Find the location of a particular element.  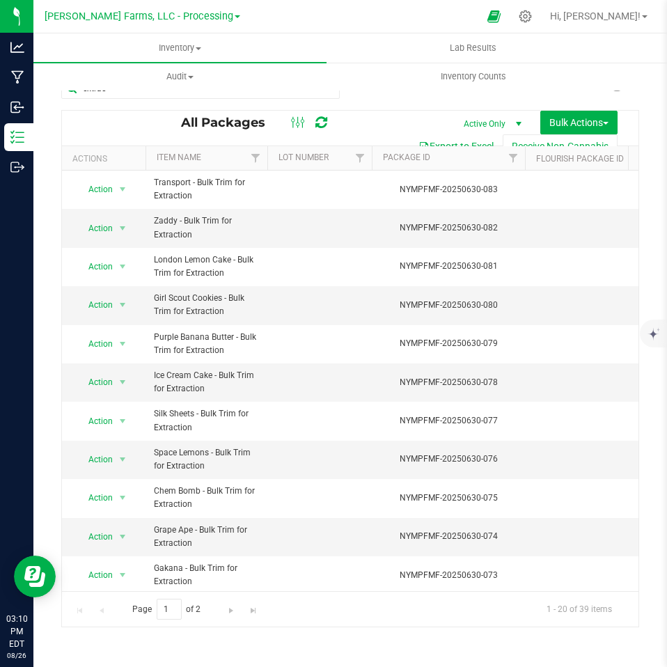

a: Item Name is located at coordinates (179, 157).